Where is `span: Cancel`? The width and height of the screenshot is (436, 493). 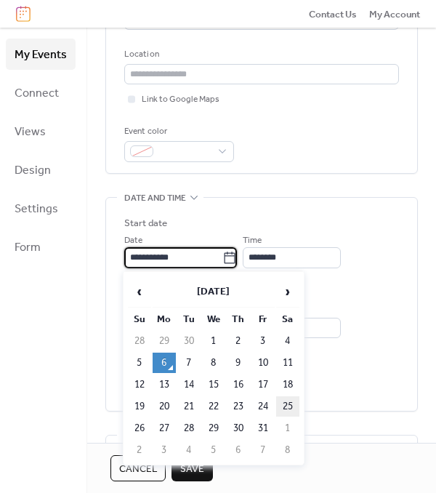 span: Cancel is located at coordinates (138, 469).